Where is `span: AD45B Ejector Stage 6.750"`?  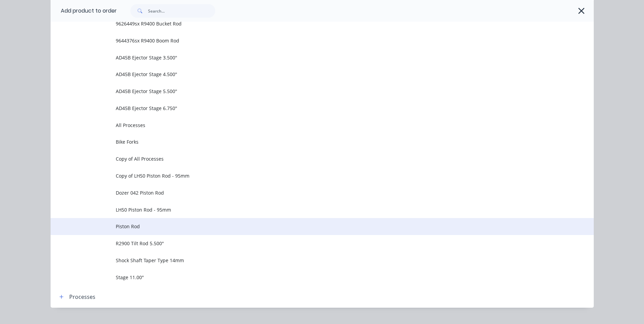
span: AD45B Ejector Stage 6.750" is located at coordinates (307, 108).